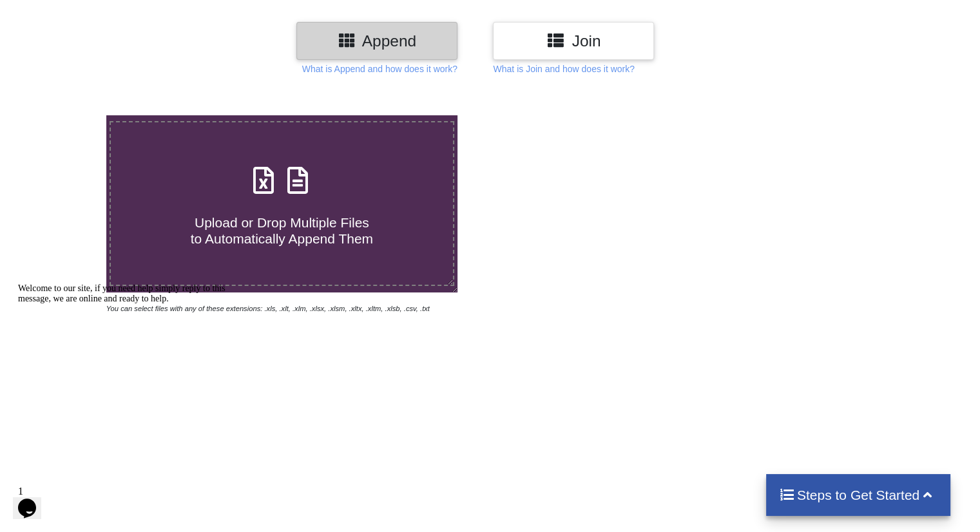 This screenshot has height=532, width=980. I want to click on h3: Append, so click(377, 41).